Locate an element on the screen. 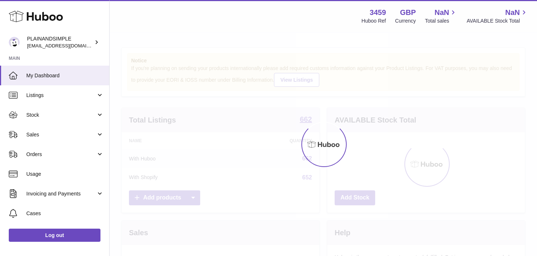  img: duco@plainandsimple.com is located at coordinates (14, 42).